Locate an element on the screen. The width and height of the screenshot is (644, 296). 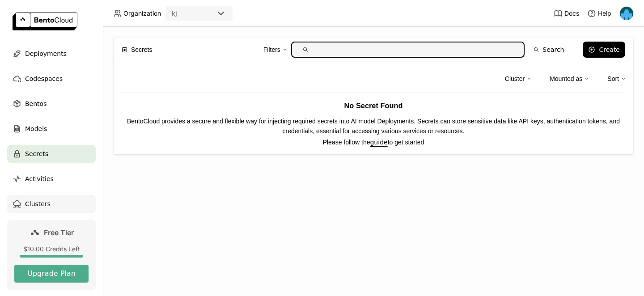
a: Codespaces is located at coordinates (51, 79).